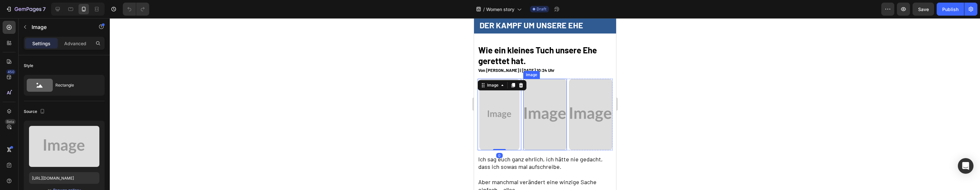  I want to click on button: Save, so click(923, 9).